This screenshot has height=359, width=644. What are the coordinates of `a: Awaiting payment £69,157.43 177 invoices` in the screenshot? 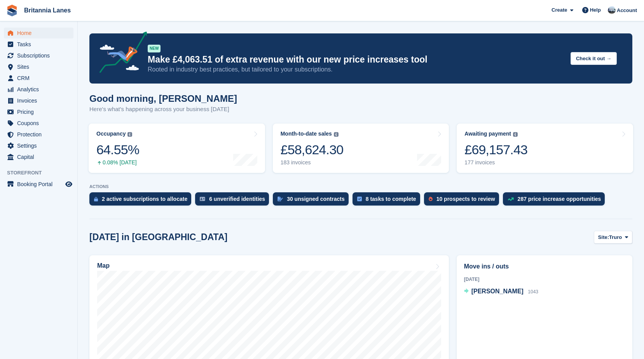 It's located at (545, 148).